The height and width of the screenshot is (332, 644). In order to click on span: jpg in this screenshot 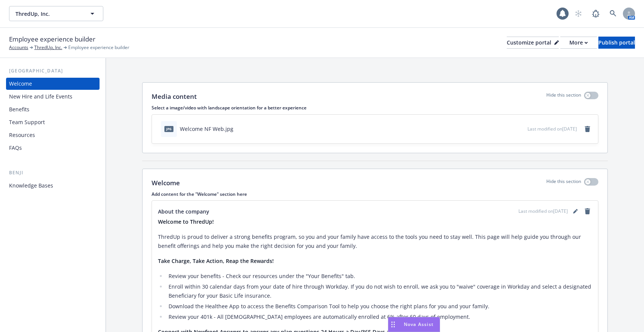, I will do `click(169, 129)`.